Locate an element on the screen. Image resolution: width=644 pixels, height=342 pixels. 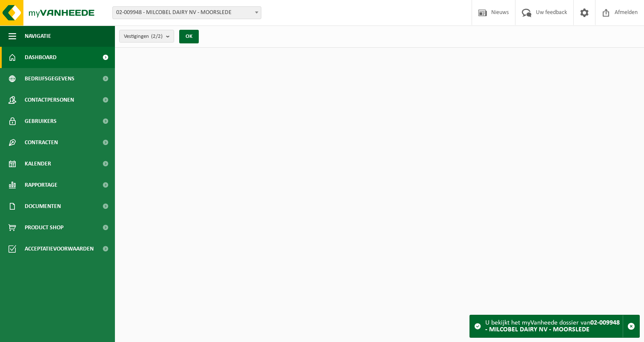
span: Contactpersonen is located at coordinates (49, 100).